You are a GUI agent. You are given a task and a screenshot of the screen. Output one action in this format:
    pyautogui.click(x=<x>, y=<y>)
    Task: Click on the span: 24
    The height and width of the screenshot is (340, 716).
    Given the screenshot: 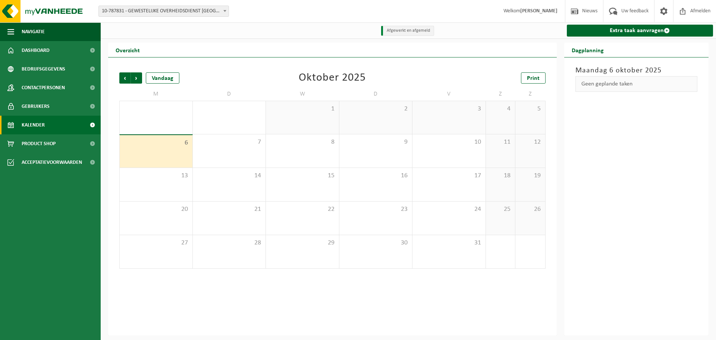 What is the action you would take?
    pyautogui.click(x=449, y=209)
    